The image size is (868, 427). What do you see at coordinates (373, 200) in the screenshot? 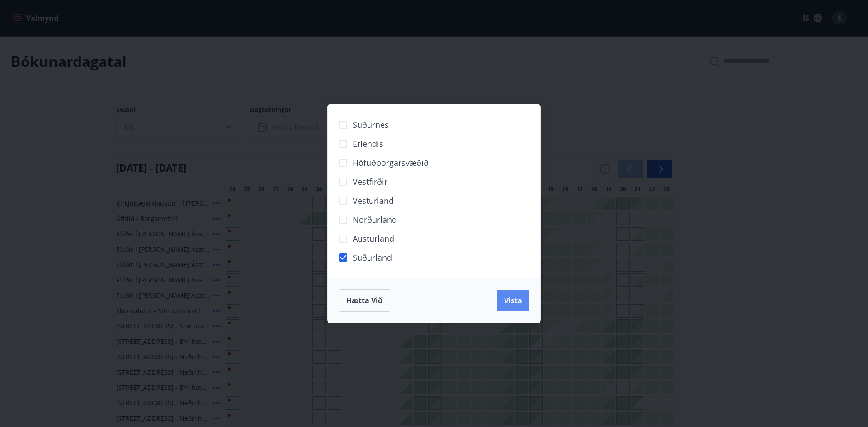
I see `span: Vesturland` at bounding box center [373, 200].